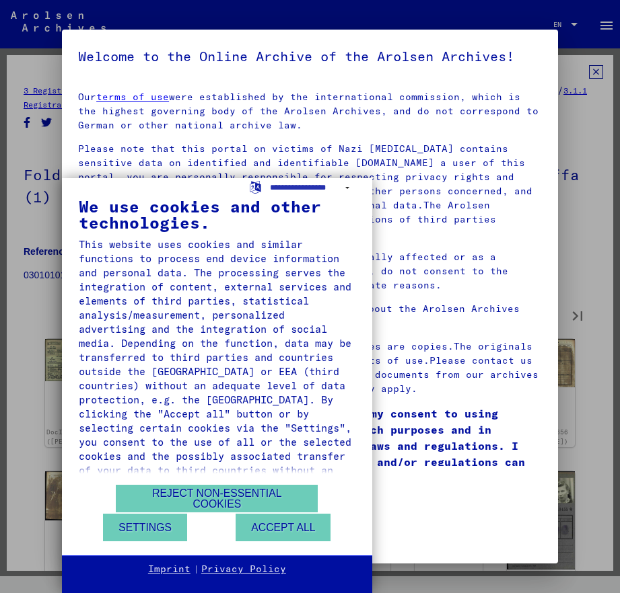 This screenshot has height=593, width=620. I want to click on button: Reject non-essential cookies, so click(217, 499).